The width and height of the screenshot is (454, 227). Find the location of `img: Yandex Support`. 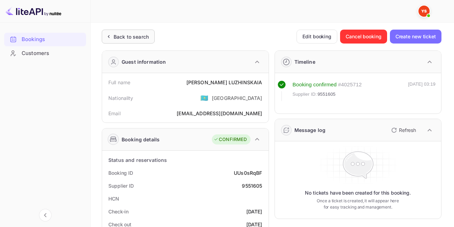

img: Yandex Support is located at coordinates (424, 11).